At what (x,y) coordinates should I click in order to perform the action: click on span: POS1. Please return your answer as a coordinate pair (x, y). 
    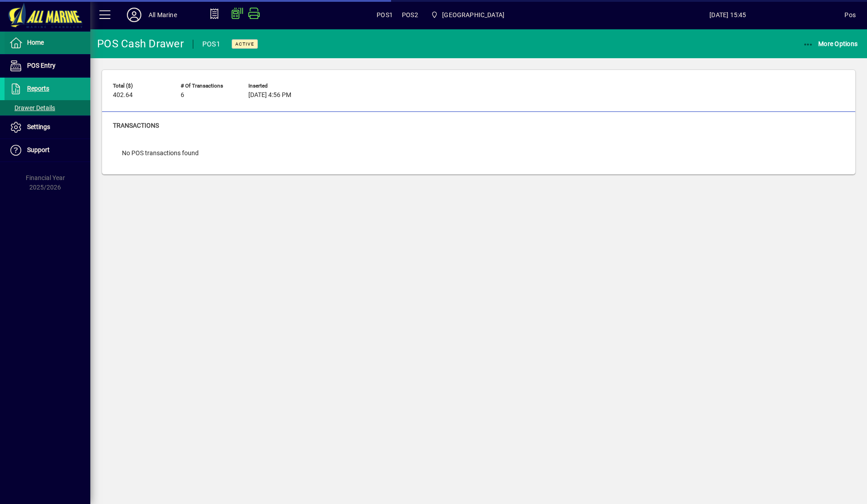
    Looking at the image, I should click on (385, 15).